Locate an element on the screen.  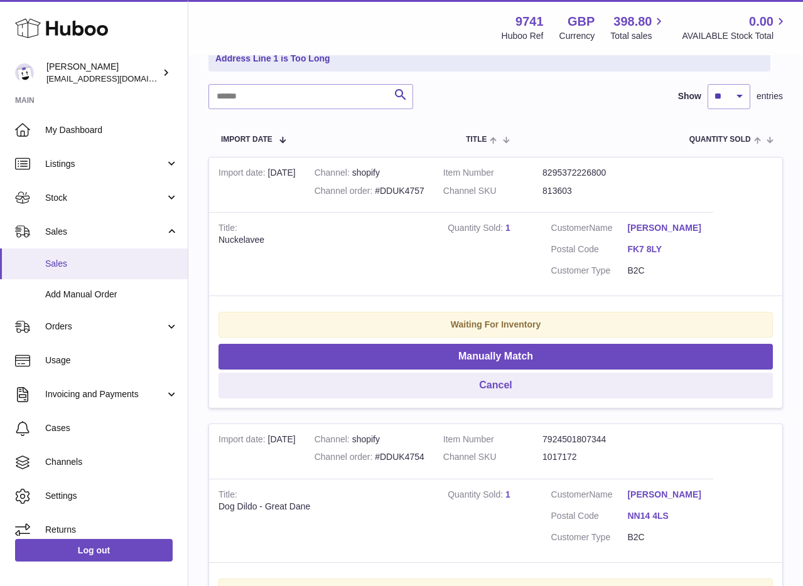
span: Settings is located at coordinates (112, 496).